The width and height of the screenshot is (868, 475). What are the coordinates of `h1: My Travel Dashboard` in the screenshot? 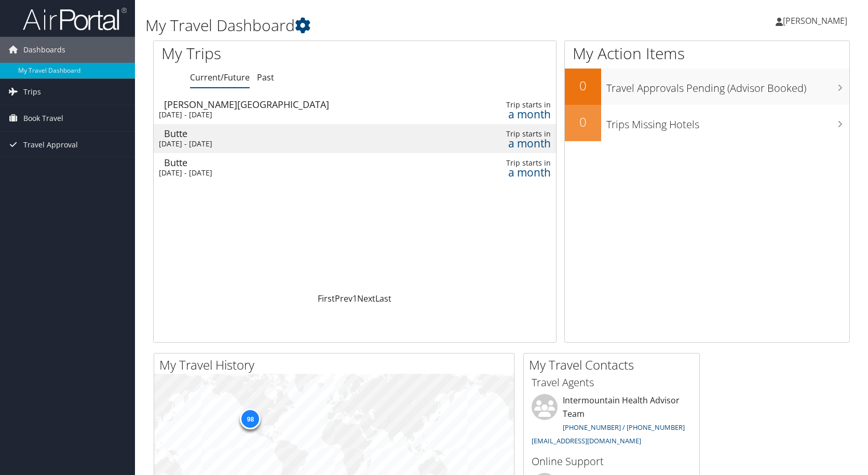 It's located at (382, 26).